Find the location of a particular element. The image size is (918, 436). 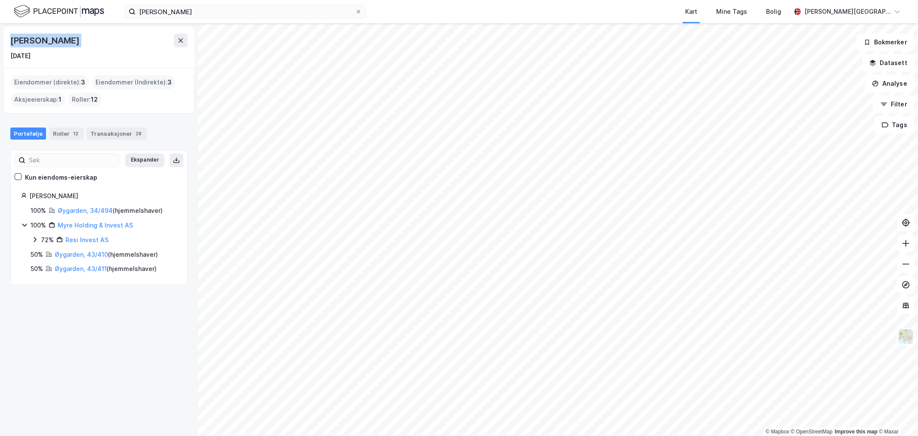

a: Mapbox is located at coordinates (777, 431).